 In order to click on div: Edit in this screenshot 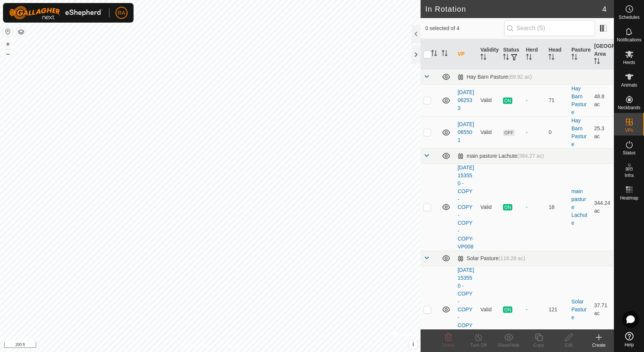, I will do `click(569, 345)`.